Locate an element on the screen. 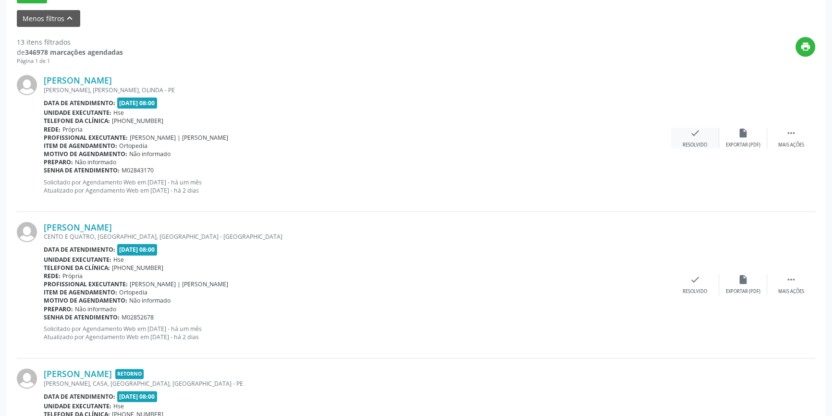 The height and width of the screenshot is (416, 832). span: Retorno is located at coordinates (129, 374).